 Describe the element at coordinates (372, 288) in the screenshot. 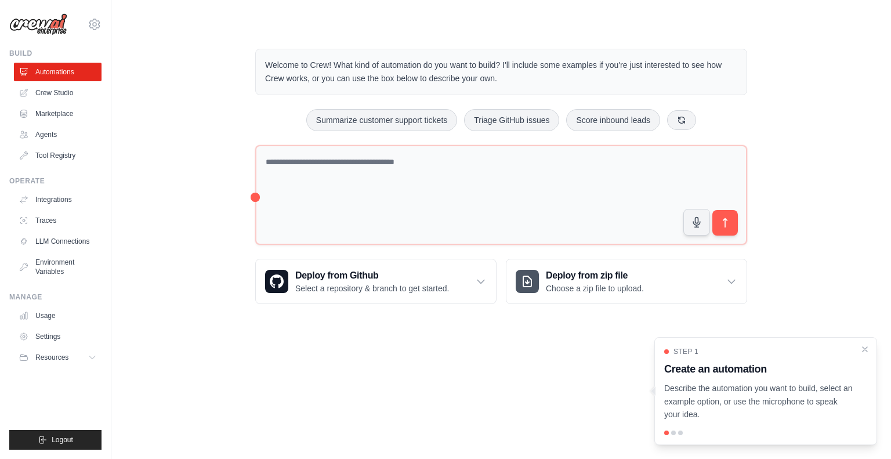

I see `p: Select a repository & branch to get started.` at that location.